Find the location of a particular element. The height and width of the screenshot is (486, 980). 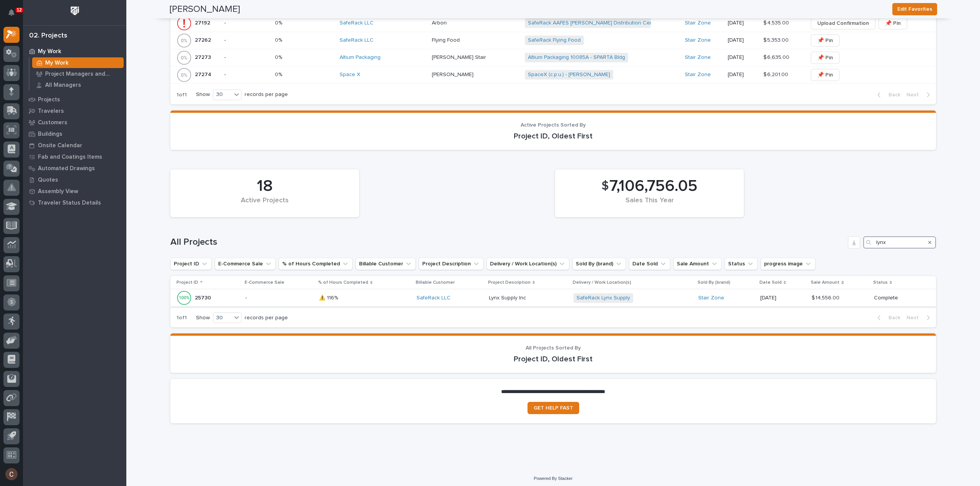

span: All Projects Sorted By is located at coordinates (553, 348).